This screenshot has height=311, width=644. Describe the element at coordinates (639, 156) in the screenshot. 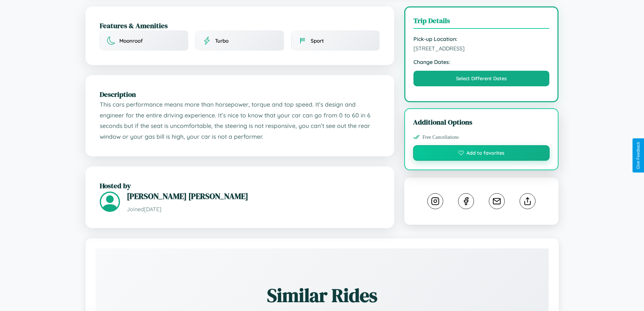

I see `div: Give Feedback` at that location.